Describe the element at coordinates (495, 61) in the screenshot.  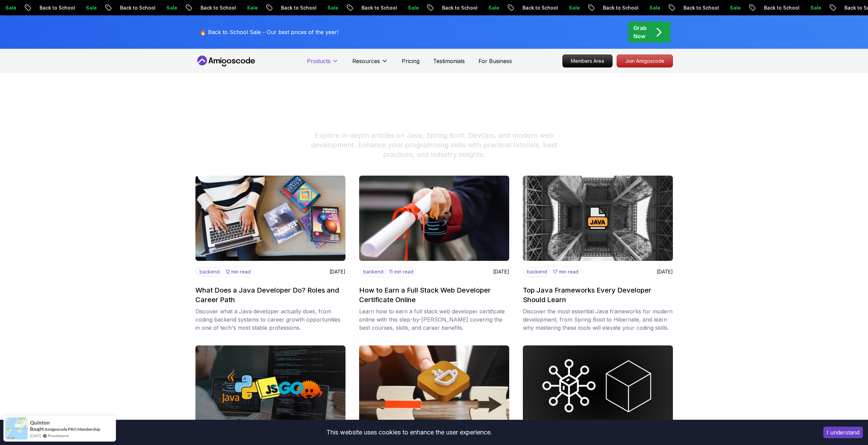
I see `p: For Business` at that location.